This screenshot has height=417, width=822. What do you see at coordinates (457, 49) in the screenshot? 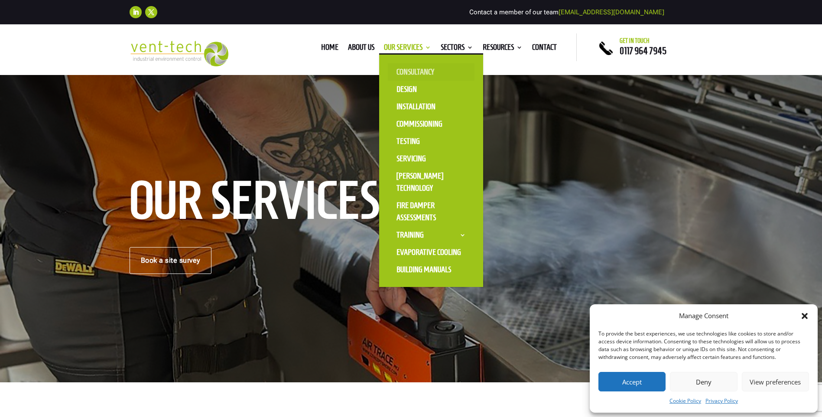
I see `a: Sectors` at bounding box center [457, 49].